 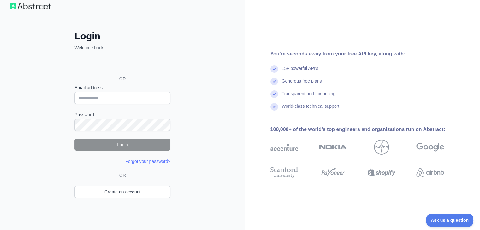 I want to click on div: Transparent and fair pricing, so click(x=309, y=97).